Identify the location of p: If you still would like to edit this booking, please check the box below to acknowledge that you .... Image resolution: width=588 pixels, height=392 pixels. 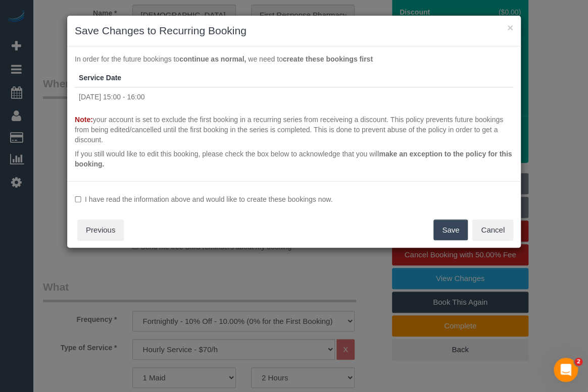
(294, 159).